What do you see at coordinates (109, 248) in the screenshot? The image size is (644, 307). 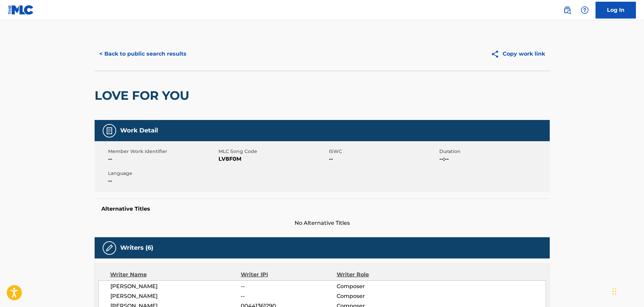 I see `img: Writers` at bounding box center [109, 248].